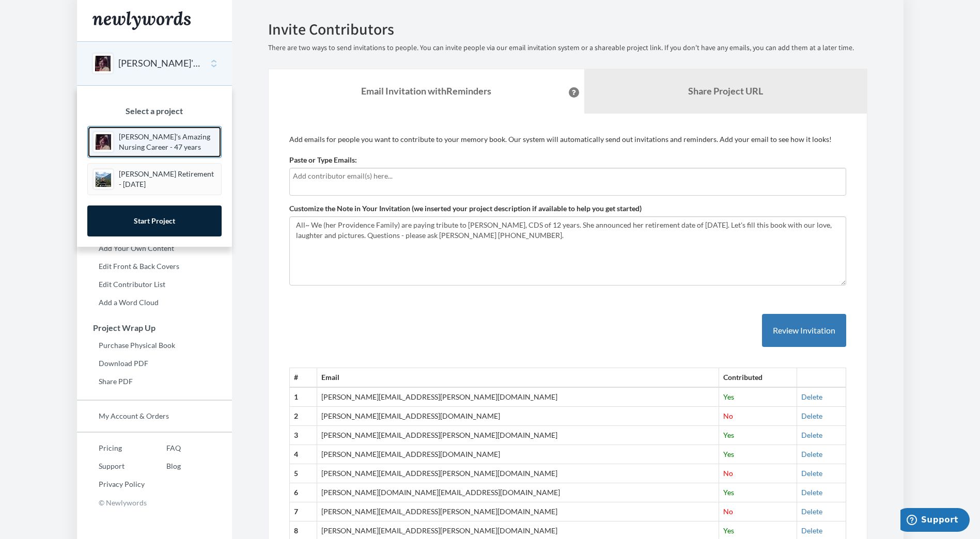  Describe the element at coordinates (725, 91) in the screenshot. I see `b: Share Project URL` at that location.